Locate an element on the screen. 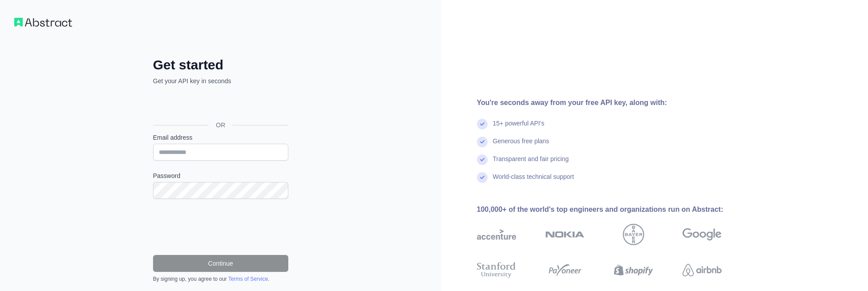 This screenshot has width=868, height=291. img: shopify is located at coordinates (634, 271).